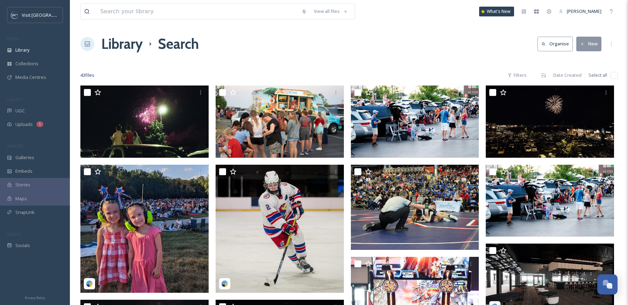 This screenshot has width=628, height=305. Describe the element at coordinates (330, 11) in the screenshot. I see `a: View all files` at that location.